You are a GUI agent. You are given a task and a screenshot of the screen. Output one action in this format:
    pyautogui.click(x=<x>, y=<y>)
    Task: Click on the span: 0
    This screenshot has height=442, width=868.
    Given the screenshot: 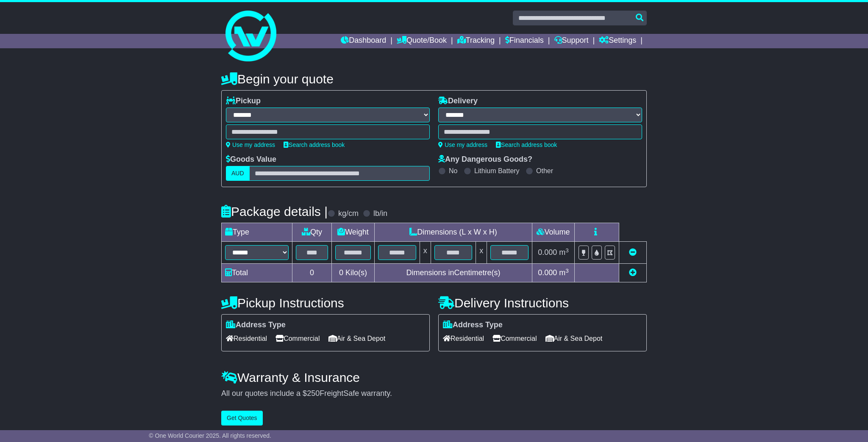 What is the action you would take?
    pyautogui.click(x=341, y=273)
    